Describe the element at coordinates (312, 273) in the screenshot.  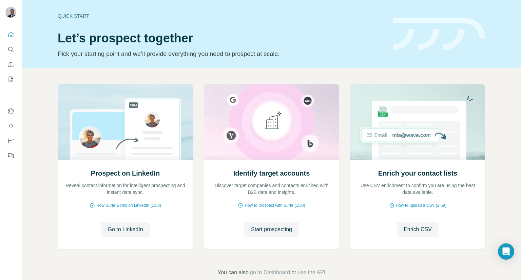
I see `button: use the API` at that location.